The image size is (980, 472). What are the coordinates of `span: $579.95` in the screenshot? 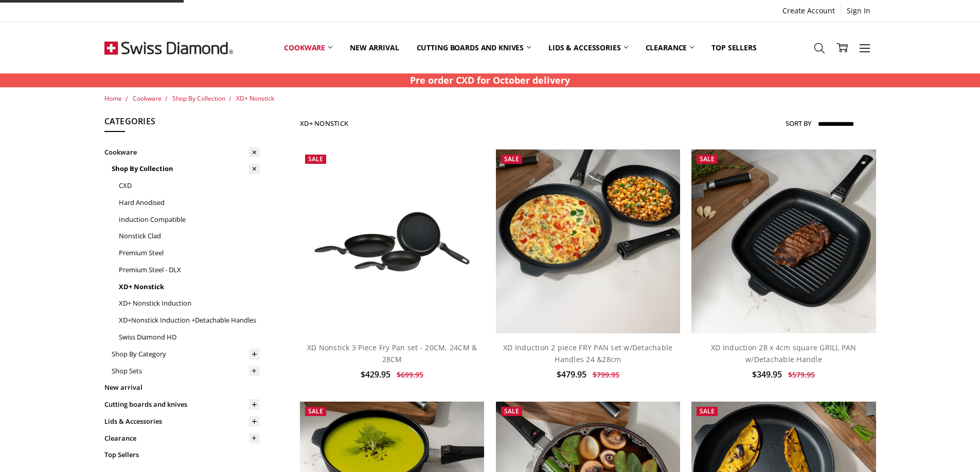 It's located at (801, 375).